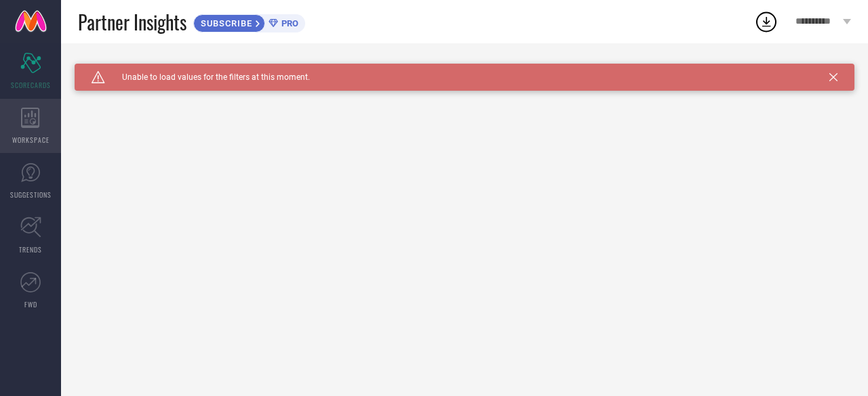  Describe the element at coordinates (132, 22) in the screenshot. I see `span: Partner Insights` at that location.